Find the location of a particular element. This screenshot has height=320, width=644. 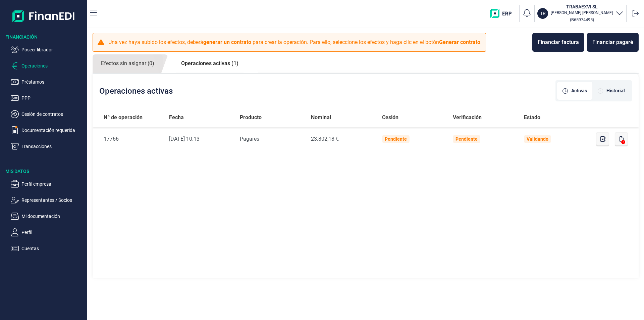

h3: TRABAEXVI SL is located at coordinates (581, 6).